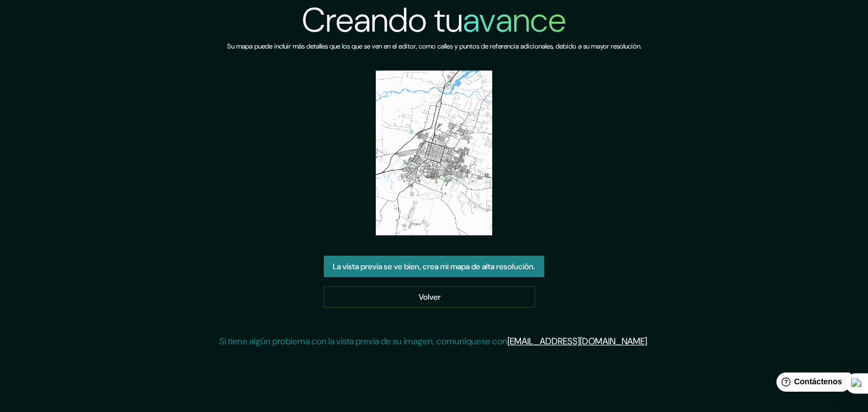 The height and width of the screenshot is (412, 868). What do you see at coordinates (50, 13) in the screenshot?
I see `font: Contáctenos` at bounding box center [50, 13].